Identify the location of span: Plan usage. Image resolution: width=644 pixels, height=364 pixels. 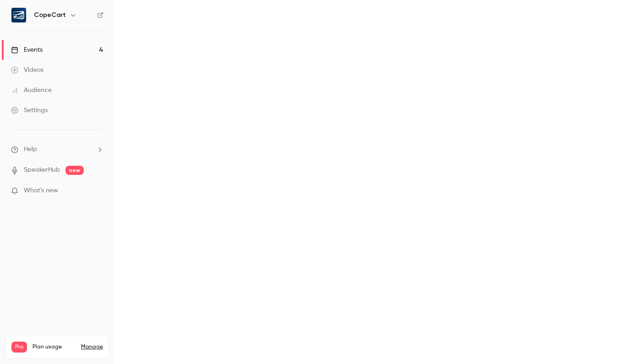
(54, 347).